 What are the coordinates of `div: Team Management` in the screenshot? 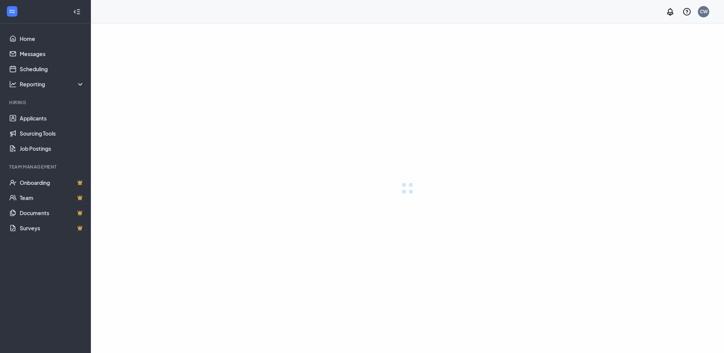 It's located at (46, 167).